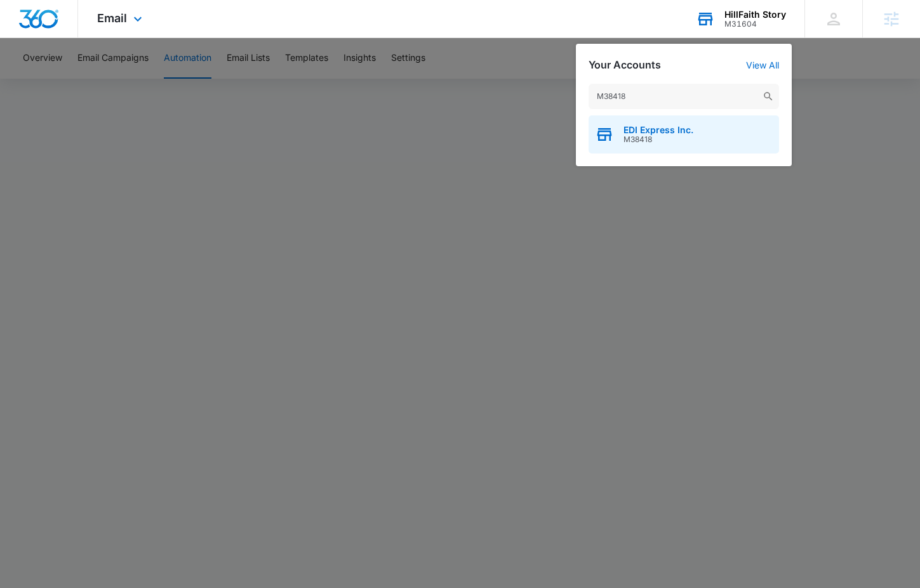 This screenshot has height=588, width=920. What do you see at coordinates (755, 15) in the screenshot?
I see `div: account name` at bounding box center [755, 15].